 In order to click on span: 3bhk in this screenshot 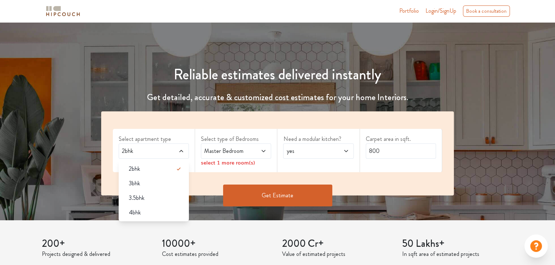, I will do `click(134, 183)`.